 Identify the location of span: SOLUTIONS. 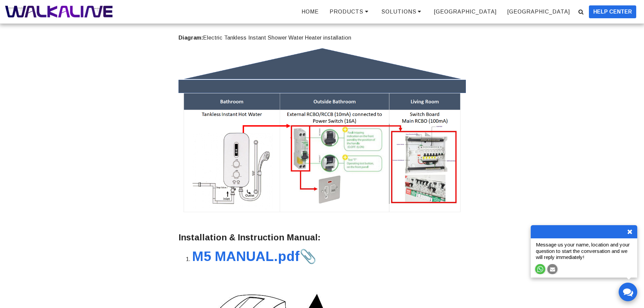
(398, 11).